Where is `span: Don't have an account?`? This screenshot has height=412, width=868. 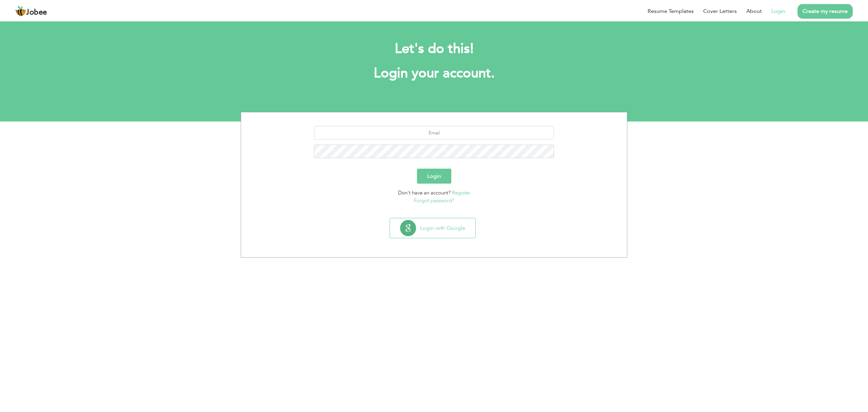
span: Don't have an account? is located at coordinates (424, 192).